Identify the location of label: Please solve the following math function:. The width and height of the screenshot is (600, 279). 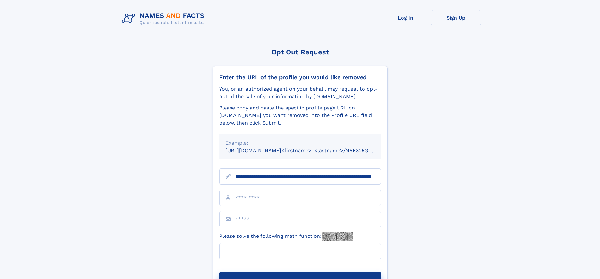
(286, 237).